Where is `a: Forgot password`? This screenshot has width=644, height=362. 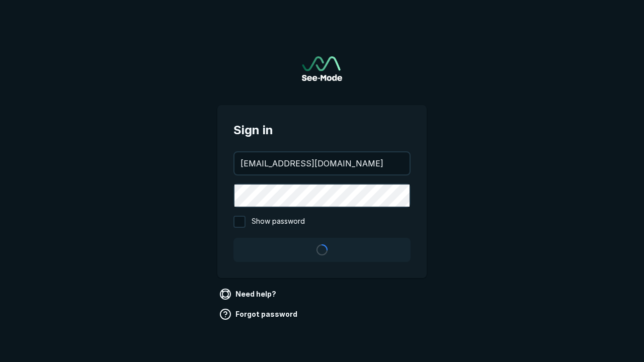 a: Forgot password is located at coordinates (259, 314).